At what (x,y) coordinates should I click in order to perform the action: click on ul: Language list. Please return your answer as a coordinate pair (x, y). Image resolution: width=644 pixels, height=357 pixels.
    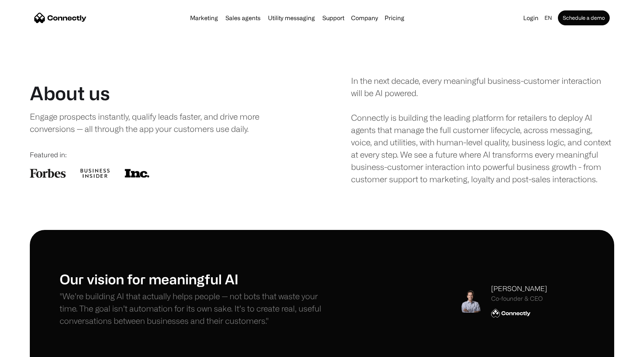
    Looking at the image, I should click on (30, 349).